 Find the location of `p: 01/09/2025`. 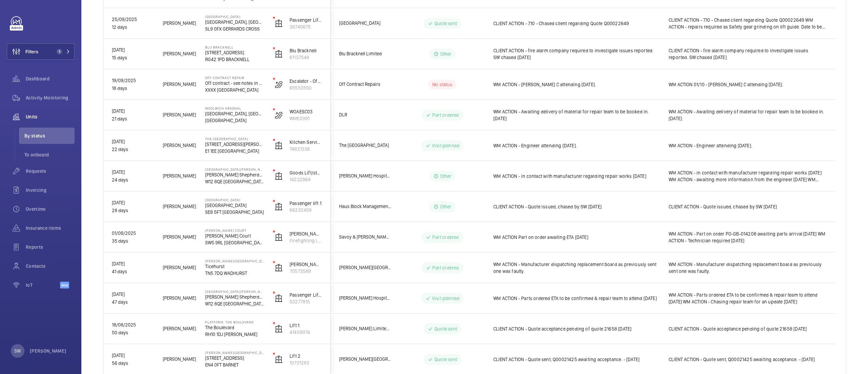

p: 01/09/2025 is located at coordinates (133, 233).